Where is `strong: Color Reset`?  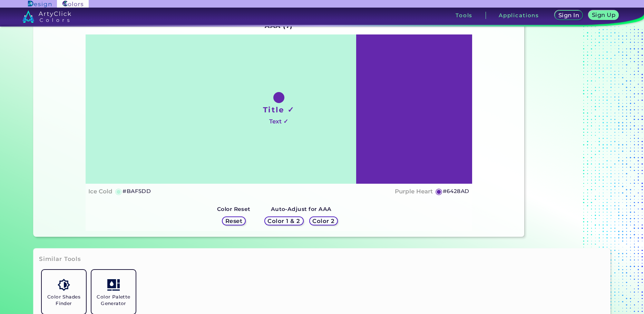 strong: Color Reset is located at coordinates (233, 208).